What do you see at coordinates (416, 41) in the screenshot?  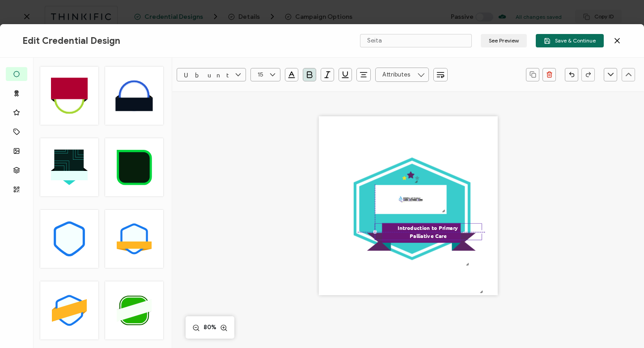 I see `input: Name your certificate` at bounding box center [416, 41].